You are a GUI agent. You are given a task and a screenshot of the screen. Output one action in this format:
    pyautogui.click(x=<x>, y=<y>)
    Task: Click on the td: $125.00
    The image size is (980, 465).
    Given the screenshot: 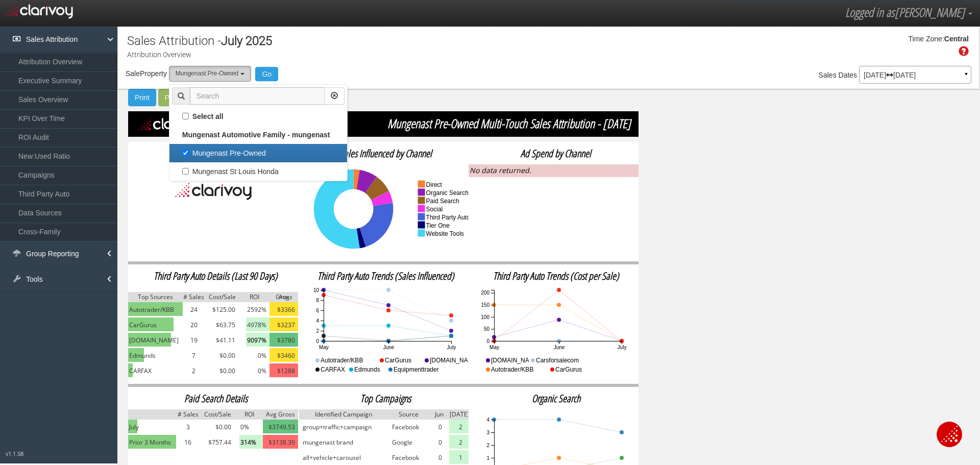 What is the action you would take?
    pyautogui.click(x=222, y=310)
    